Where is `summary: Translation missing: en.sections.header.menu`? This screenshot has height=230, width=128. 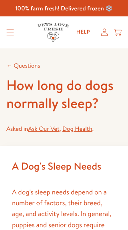
summary: Translation missing: en.sections.header.menu is located at coordinates (10, 32).